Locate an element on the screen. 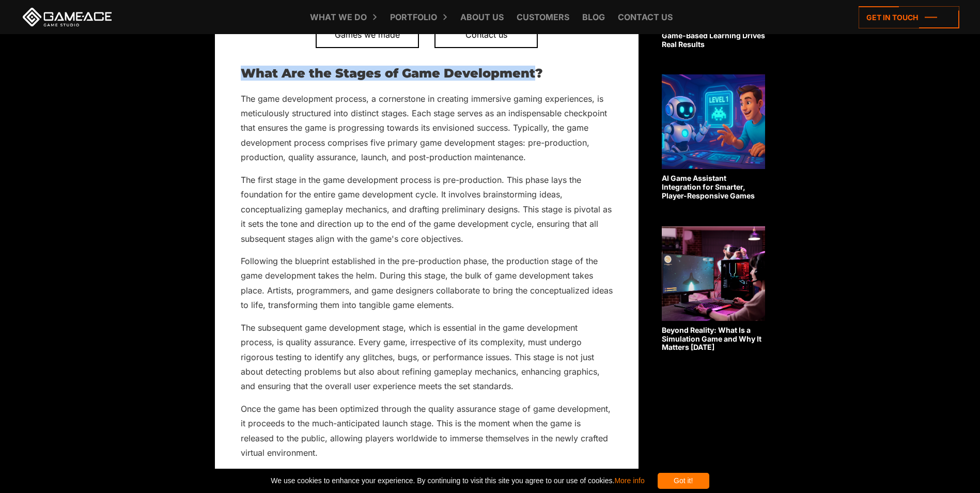 The image size is (980, 493). a: Get in touch is located at coordinates (909, 17).